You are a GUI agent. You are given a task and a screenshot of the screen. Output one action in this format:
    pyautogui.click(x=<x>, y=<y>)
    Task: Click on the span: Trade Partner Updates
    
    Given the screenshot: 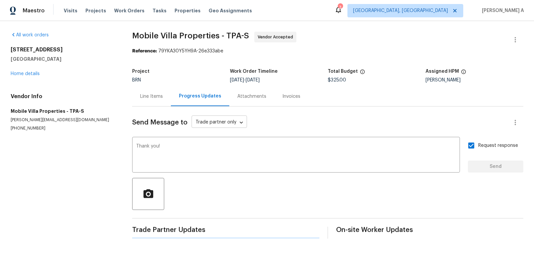 What is the action you would take?
    pyautogui.click(x=226, y=230)
    